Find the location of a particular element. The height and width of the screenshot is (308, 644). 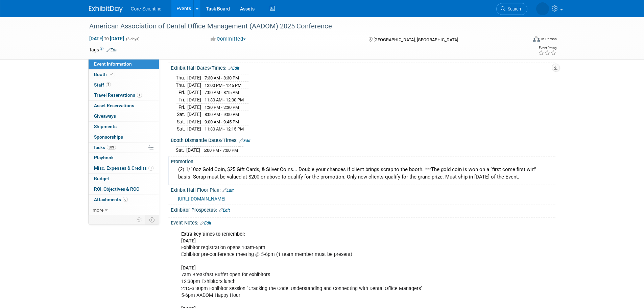

span: Search is located at coordinates (514, 9).